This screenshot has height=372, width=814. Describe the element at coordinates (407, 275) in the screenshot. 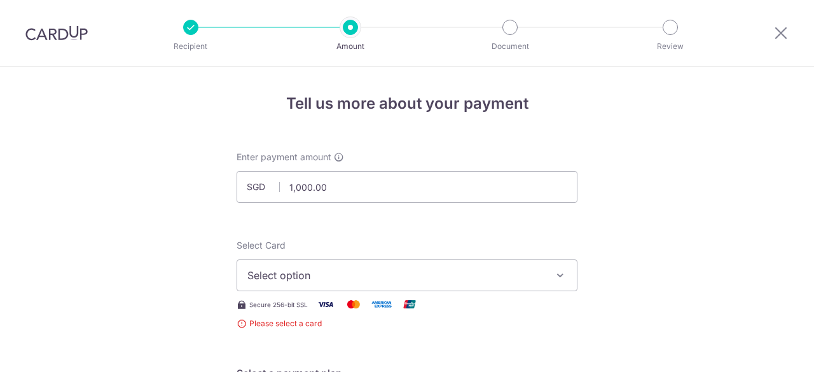

I see `button: Select option` at that location.